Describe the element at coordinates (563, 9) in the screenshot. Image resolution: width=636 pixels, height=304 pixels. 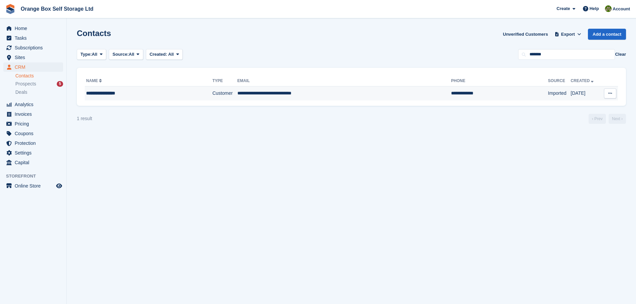
I see `span: Create` at that location.